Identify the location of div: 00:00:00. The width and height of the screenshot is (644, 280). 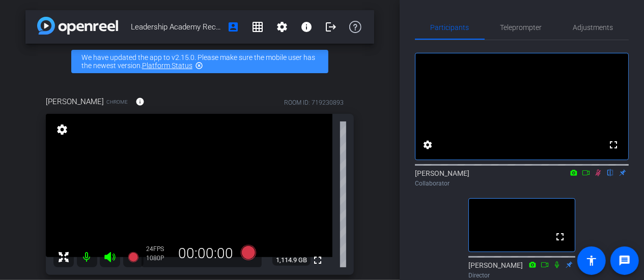
(206, 254).